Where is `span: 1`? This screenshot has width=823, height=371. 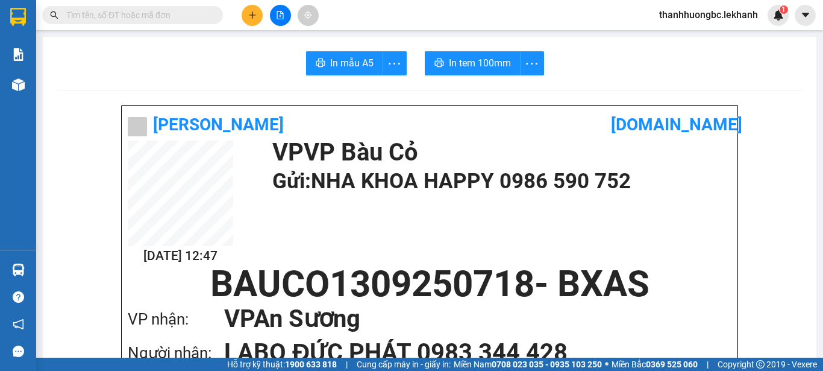 span: 1 is located at coordinates (784, 10).